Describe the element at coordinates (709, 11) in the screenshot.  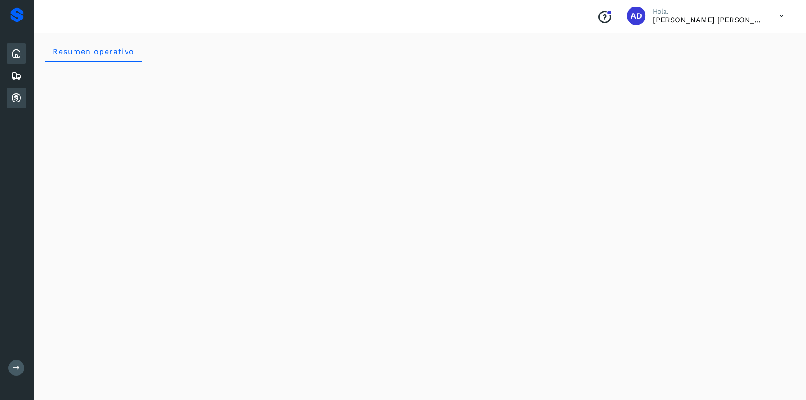
I see `p: Hola,` at that location.